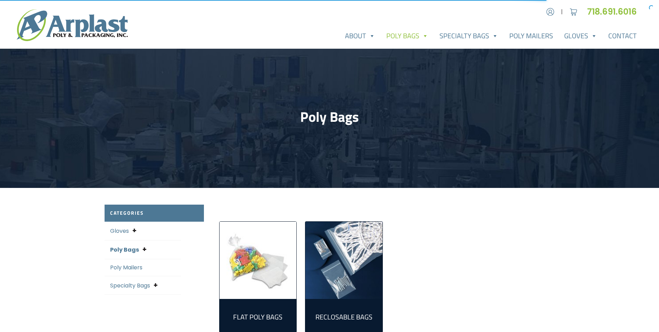  Describe the element at coordinates (258, 317) in the screenshot. I see `h2: Flat Poly Bags` at that location.